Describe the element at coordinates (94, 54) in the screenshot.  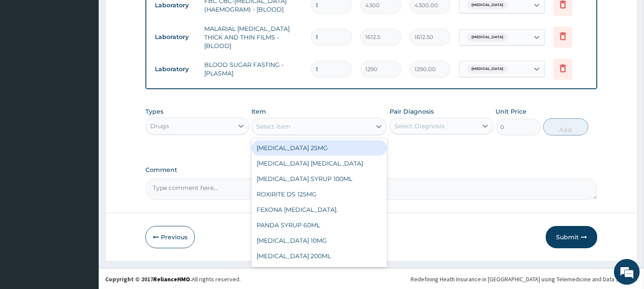
I see `div: Chat with us now` at that location.